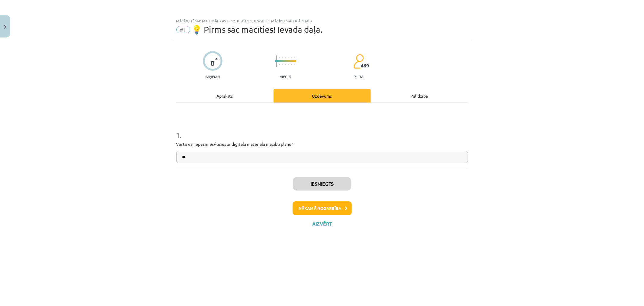 Image resolution: width=644 pixels, height=306 pixels. What do you see at coordinates (365, 65) in the screenshot?
I see `span: 469` at bounding box center [365, 65].